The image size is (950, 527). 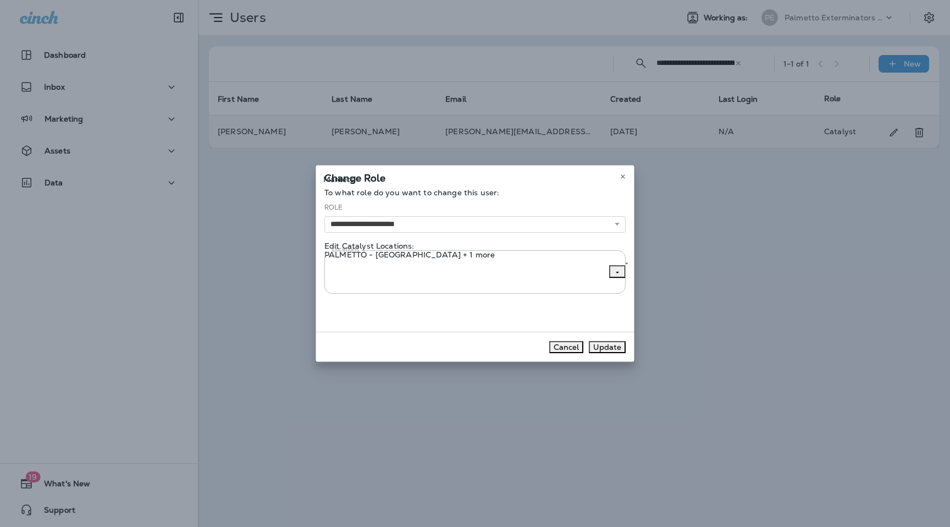 What do you see at coordinates (618, 272) in the screenshot?
I see `button: Open` at bounding box center [618, 272].